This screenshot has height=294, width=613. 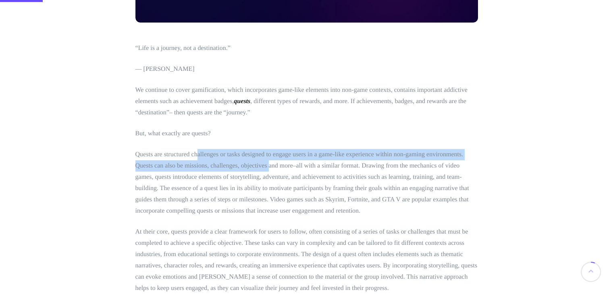 What do you see at coordinates (307, 102) in the screenshot?
I see `p: We continue to cover gamification, which incorporates game-like elements into non-game contexts, ...` at bounding box center [307, 102].